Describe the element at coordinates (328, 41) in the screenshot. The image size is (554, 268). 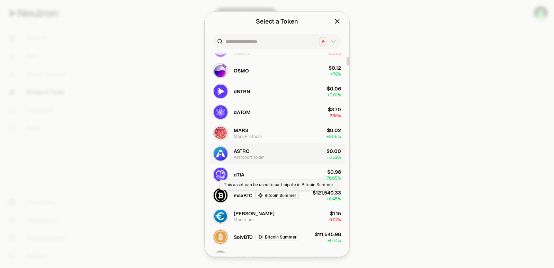
I see `button: Neutron LogoNeutron Logo` at that location.